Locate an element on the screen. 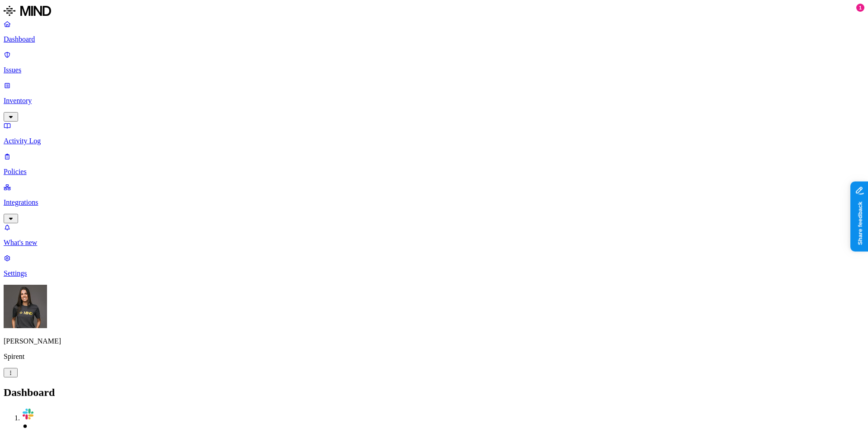  p: Integrations is located at coordinates (434, 202).